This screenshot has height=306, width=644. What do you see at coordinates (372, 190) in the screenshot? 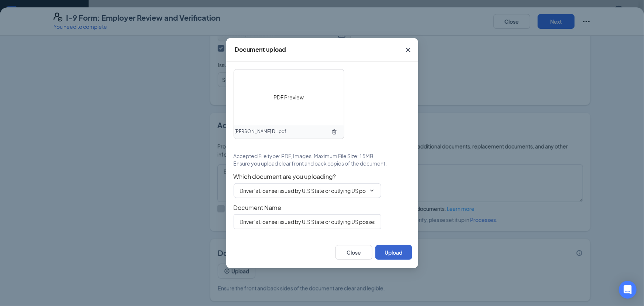
I see `svg: ChevronDown` at bounding box center [372, 190].